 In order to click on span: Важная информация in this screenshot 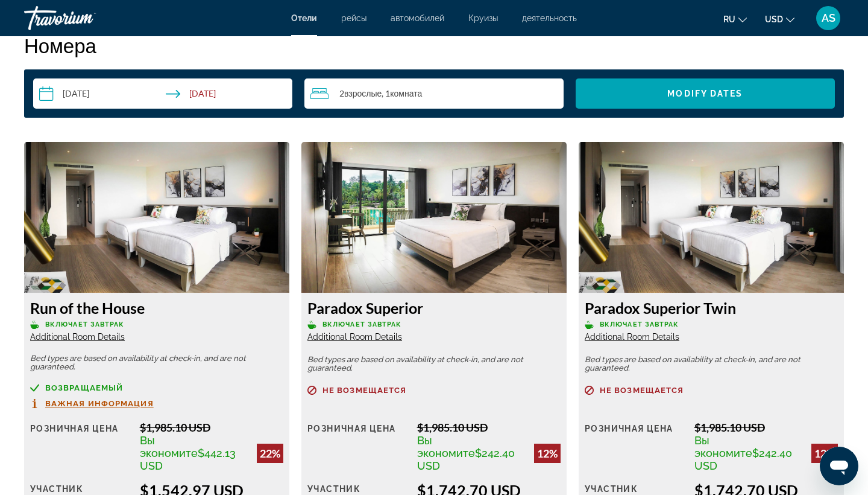, I will do `click(99, 403)`.